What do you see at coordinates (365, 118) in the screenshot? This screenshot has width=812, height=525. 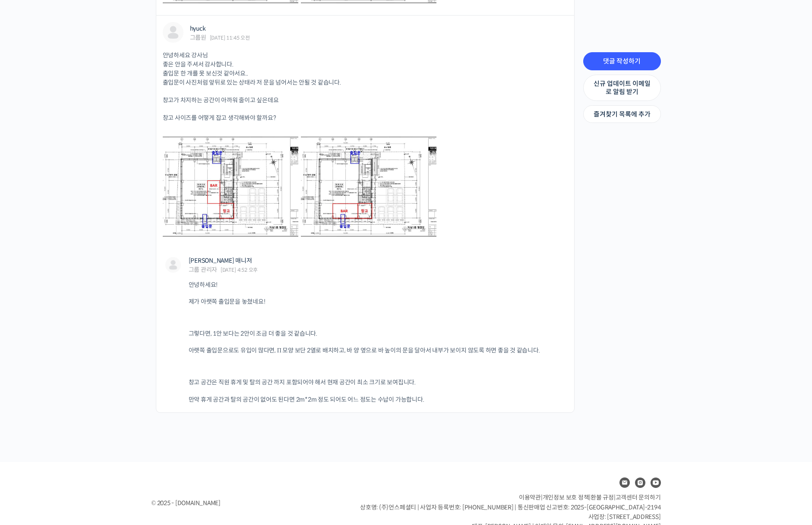 I see `p: 창고 사이즈를 어떻게 잡고 생각해봐야 할까요?` at bounding box center [365, 118].